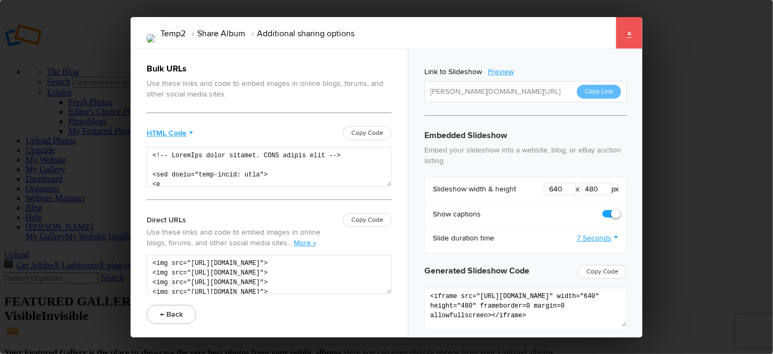 This screenshot has width=773, height=354. What do you see at coordinates (576, 190) in the screenshot?
I see `div: x px` at bounding box center [576, 190].